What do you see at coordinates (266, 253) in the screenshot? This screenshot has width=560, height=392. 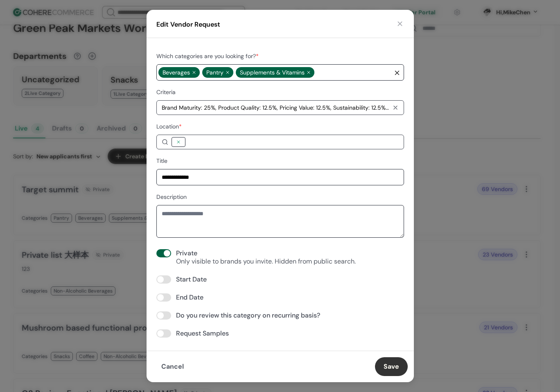 I see `div: Private` at bounding box center [266, 253].